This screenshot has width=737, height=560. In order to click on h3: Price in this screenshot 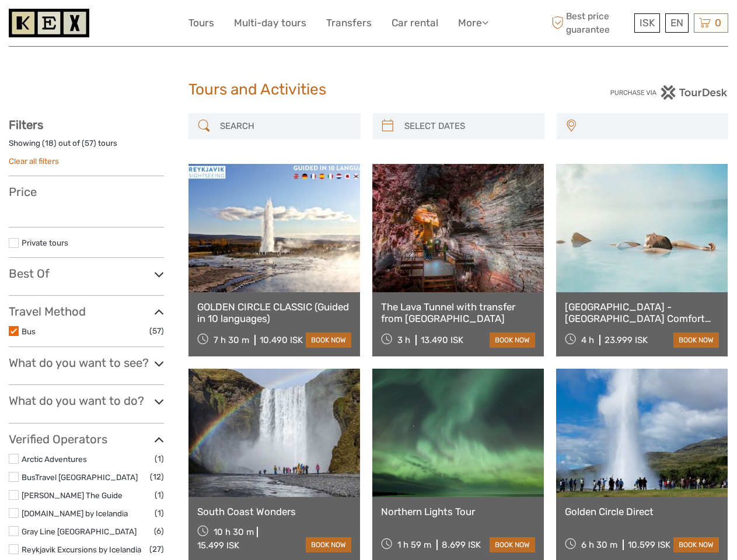, I will do `click(86, 192)`.